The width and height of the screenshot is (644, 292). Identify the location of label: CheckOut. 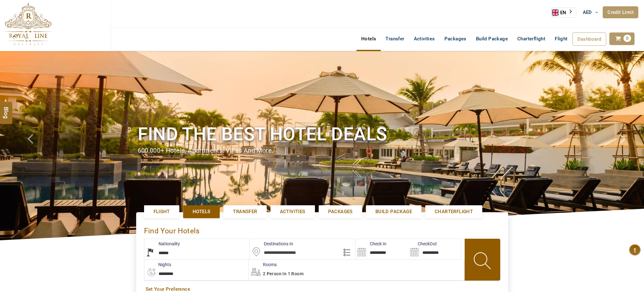
(423, 244).